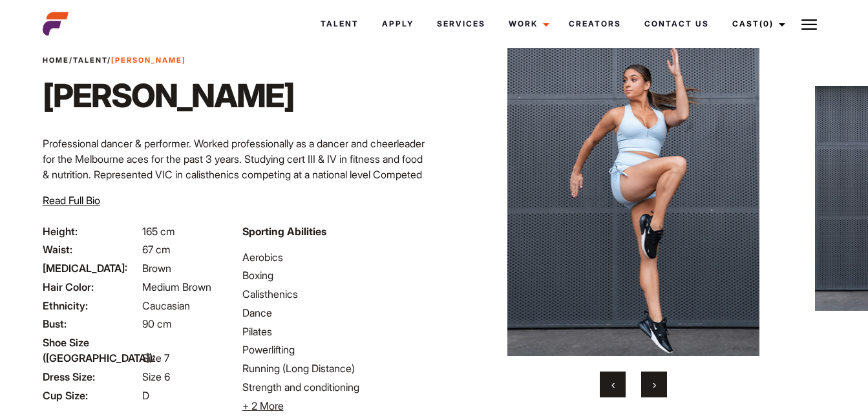 The height and width of the screenshot is (420, 868). I want to click on span: Cup Size:, so click(91, 396).